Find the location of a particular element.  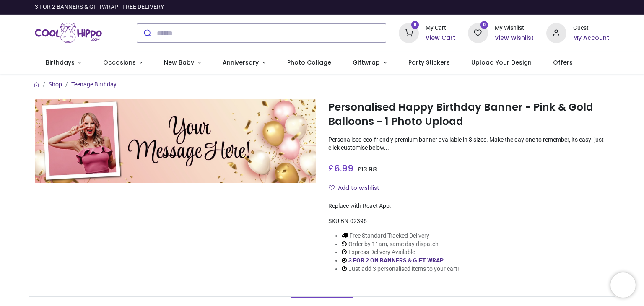

div: My Wishlist is located at coordinates (513, 28).